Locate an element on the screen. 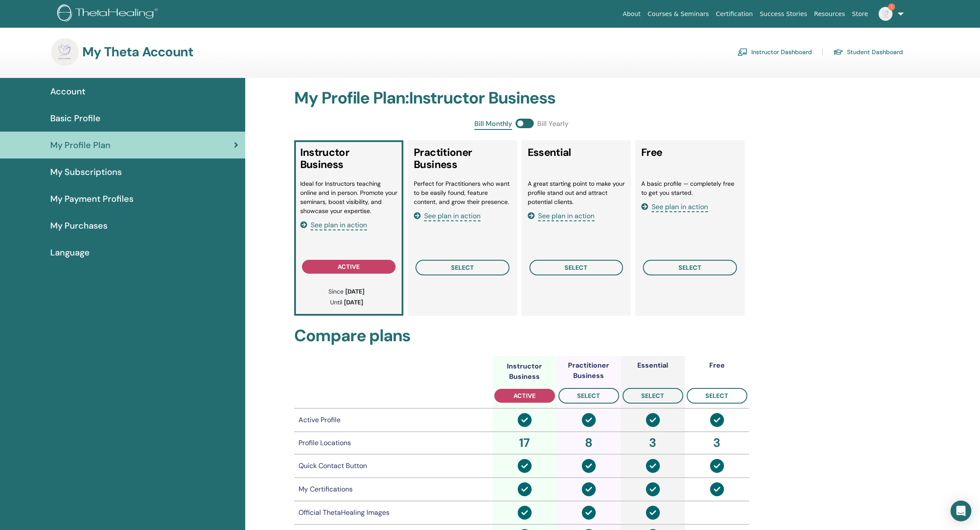 The image size is (980, 530). img: chalkboard-teacher.svg is located at coordinates (742, 52).